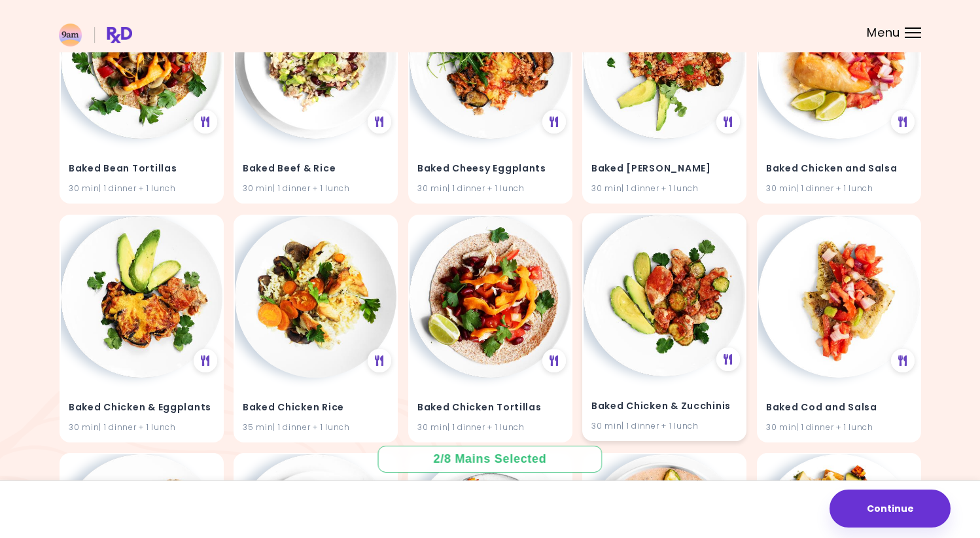 This screenshot has width=980, height=538. Describe the element at coordinates (95, 34) in the screenshot. I see `img: RxDiet` at that location.